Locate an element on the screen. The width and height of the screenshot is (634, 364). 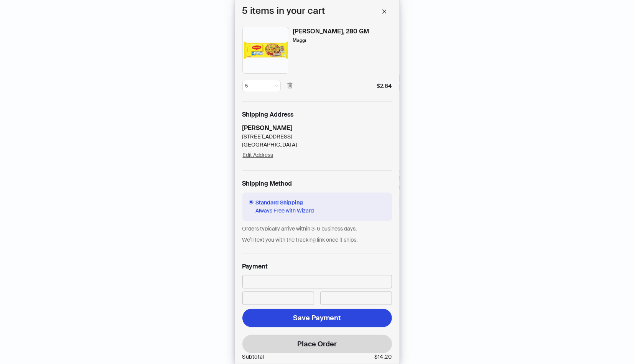
div: Subtotal is located at coordinates (253, 357).